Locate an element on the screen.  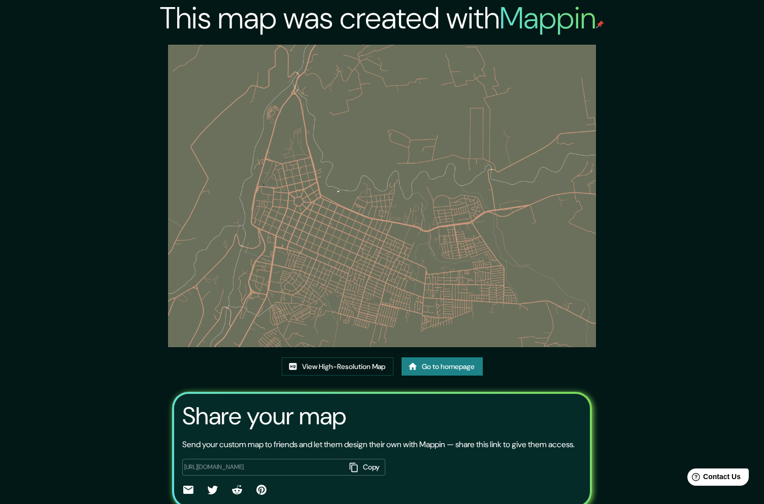
h3: Share your map is located at coordinates (264, 416).